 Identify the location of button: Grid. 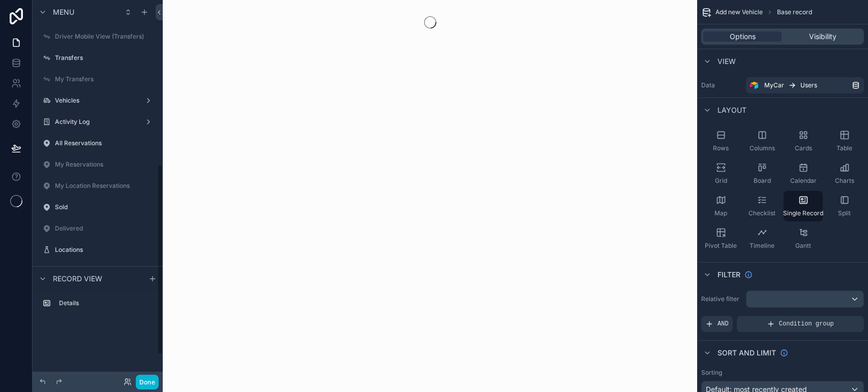
(721, 174).